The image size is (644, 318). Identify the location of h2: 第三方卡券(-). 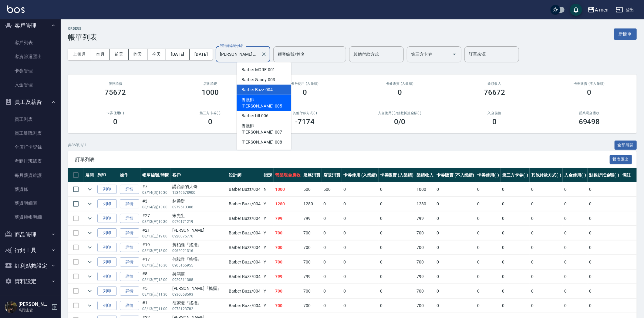
(210, 113).